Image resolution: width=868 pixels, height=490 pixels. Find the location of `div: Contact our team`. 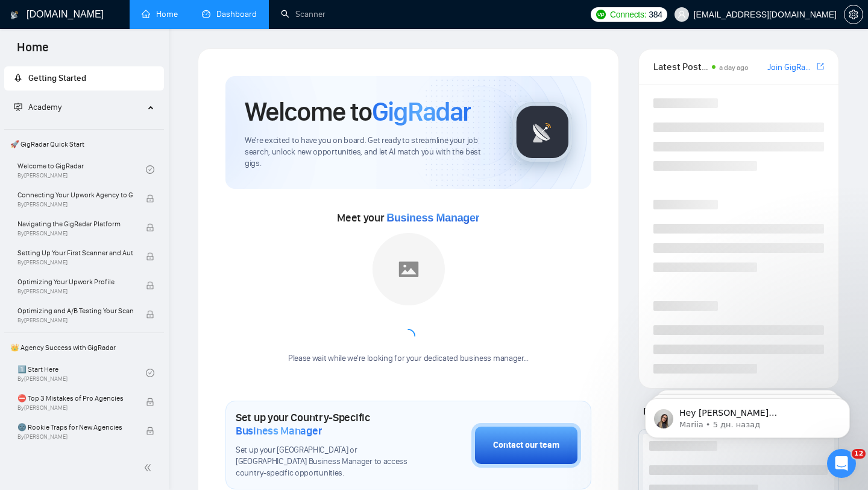

div: Contact our team is located at coordinates (527, 445).